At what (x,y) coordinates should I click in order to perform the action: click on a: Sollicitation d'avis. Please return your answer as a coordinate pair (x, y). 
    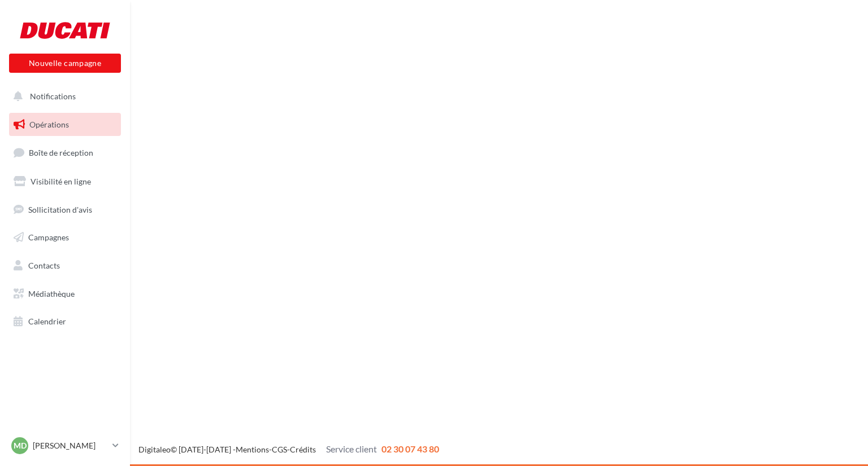
    Looking at the image, I should click on (65, 210).